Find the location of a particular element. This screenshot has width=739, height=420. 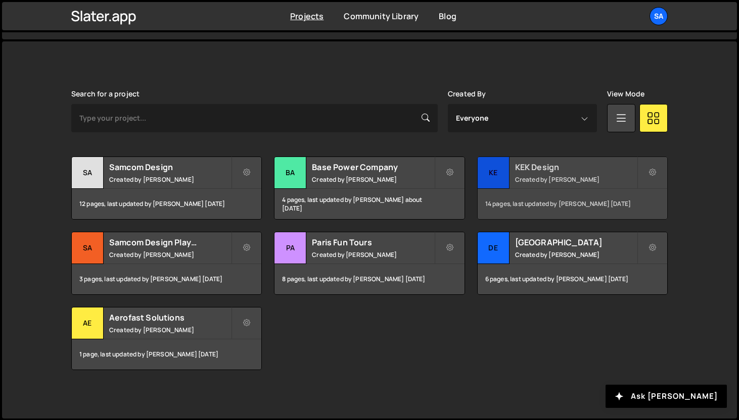

div: KE is located at coordinates (493, 173).